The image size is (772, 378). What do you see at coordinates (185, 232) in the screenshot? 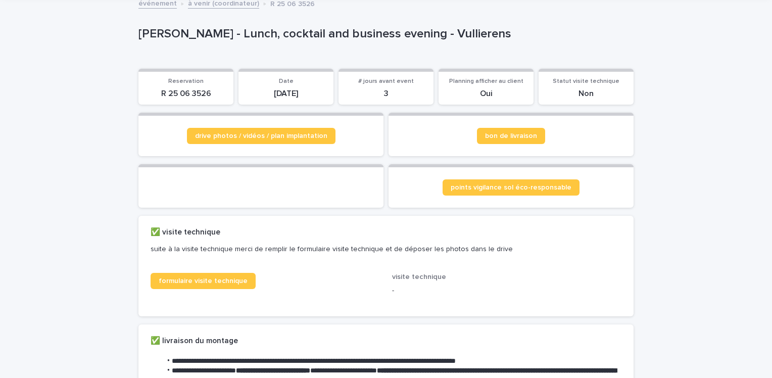
I see `h2: ✅ visite technique` at bounding box center [185, 232].